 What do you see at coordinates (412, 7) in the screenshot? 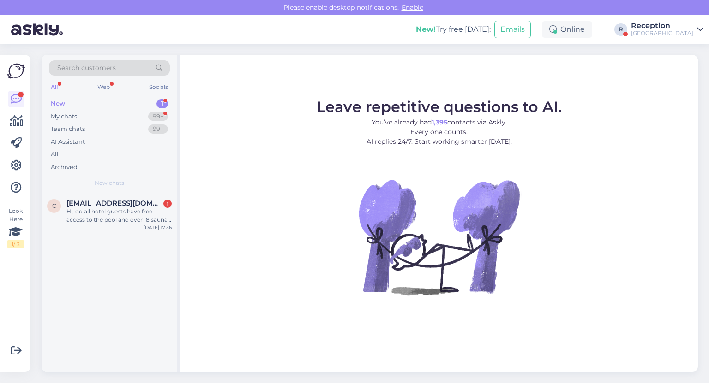
I see `span: Enable` at bounding box center [412, 7].